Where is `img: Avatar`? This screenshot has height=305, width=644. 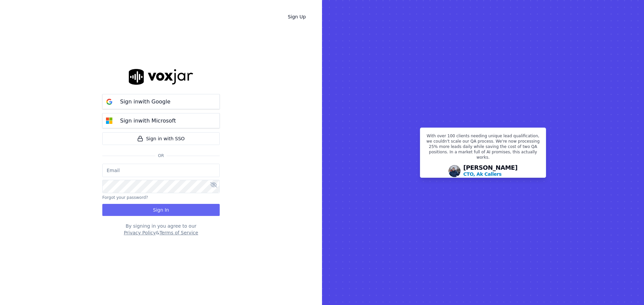
img: Avatar is located at coordinates (455, 171).